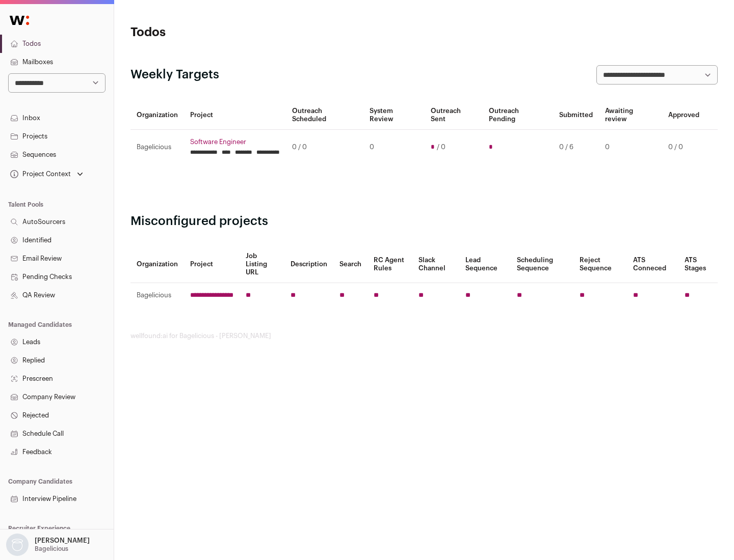  Describe the element at coordinates (542, 264) in the screenshot. I see `th: Scheduling Sequence` at that location.